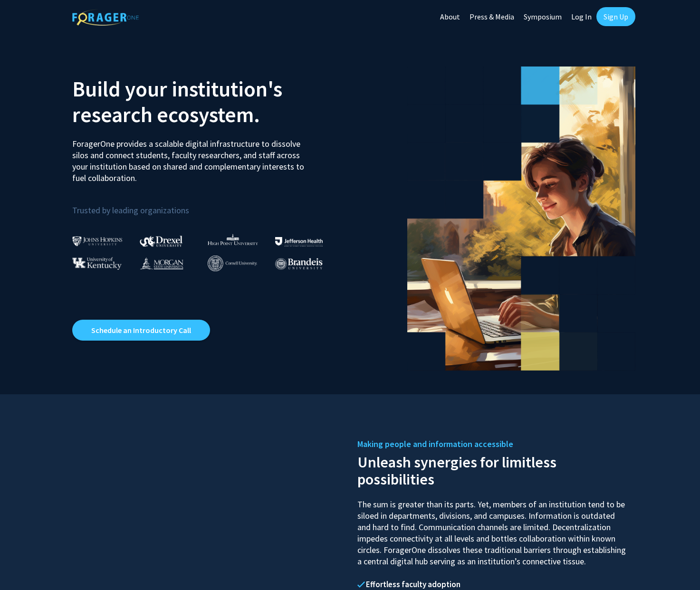 Image resolution: width=700 pixels, height=590 pixels. Describe the element at coordinates (493, 528) in the screenshot. I see `p: The sum is greater than its parts. Yet, members of an institution tend to be siloed in department...` at that location.